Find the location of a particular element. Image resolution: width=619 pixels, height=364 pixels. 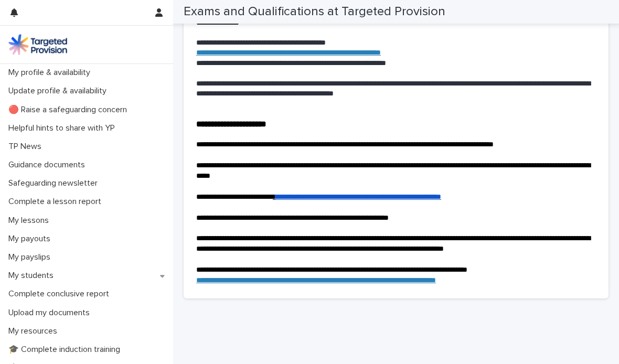

img: M5nRWzHhSzIhMunXDL62 is located at coordinates (38, 44).